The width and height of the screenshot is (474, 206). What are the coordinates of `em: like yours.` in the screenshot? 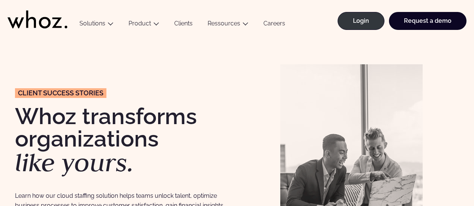 It's located at (74, 163).